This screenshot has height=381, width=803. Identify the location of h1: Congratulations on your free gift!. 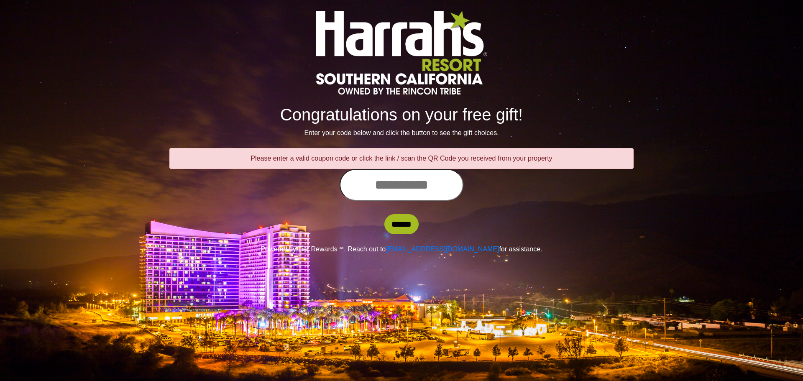
(401, 115).